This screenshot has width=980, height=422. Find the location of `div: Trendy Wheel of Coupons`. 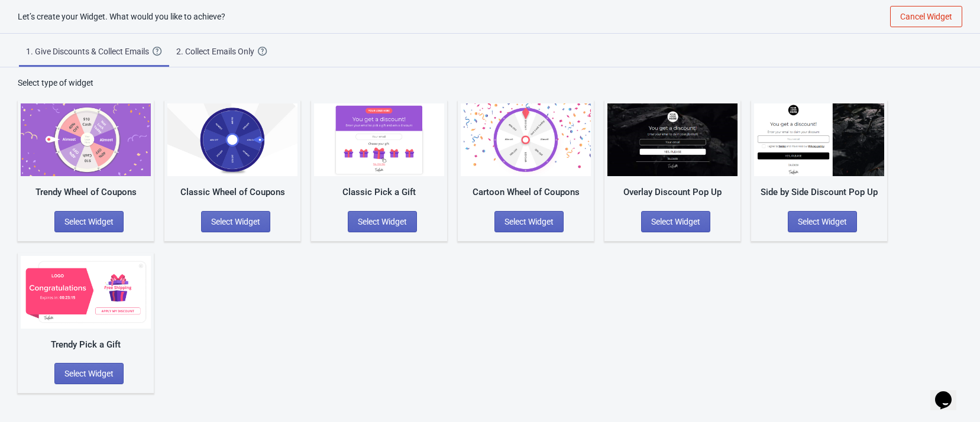

div: Trendy Wheel of Coupons is located at coordinates (86, 193).